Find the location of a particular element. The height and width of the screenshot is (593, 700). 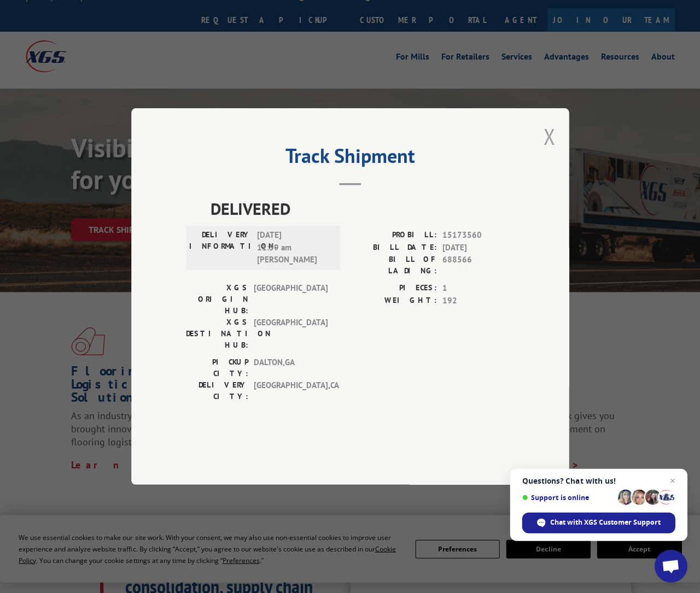

label: DELIVERY CITY: is located at coordinates (217, 392).